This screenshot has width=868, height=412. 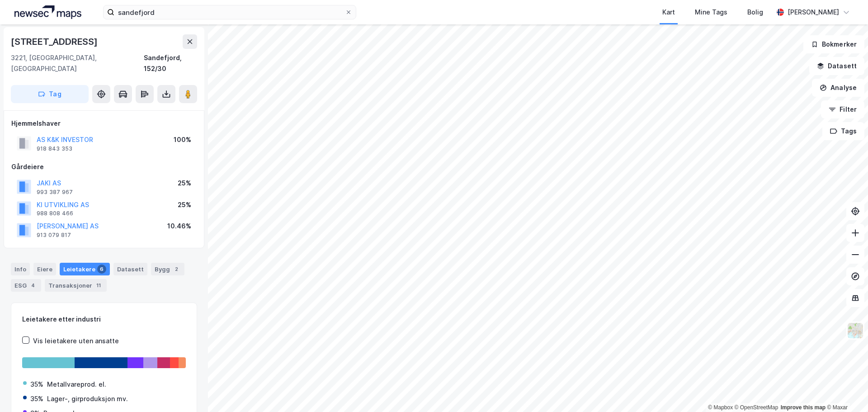 I want to click on button: Tags, so click(x=843, y=131).